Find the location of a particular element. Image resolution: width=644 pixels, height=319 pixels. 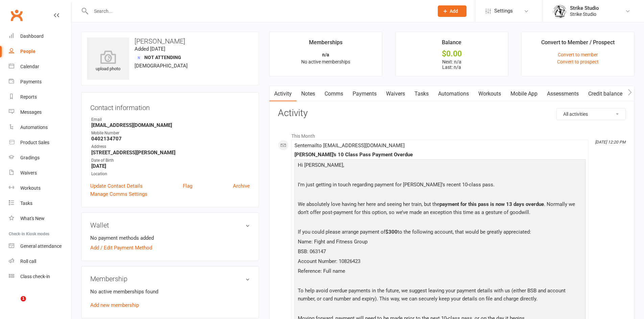

div: Tasks is located at coordinates (27, 203).